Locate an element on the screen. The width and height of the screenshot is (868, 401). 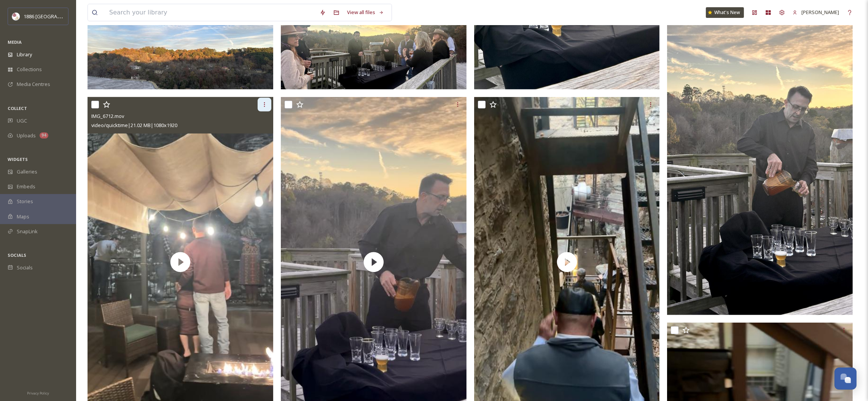
a: View all files is located at coordinates (365, 12).